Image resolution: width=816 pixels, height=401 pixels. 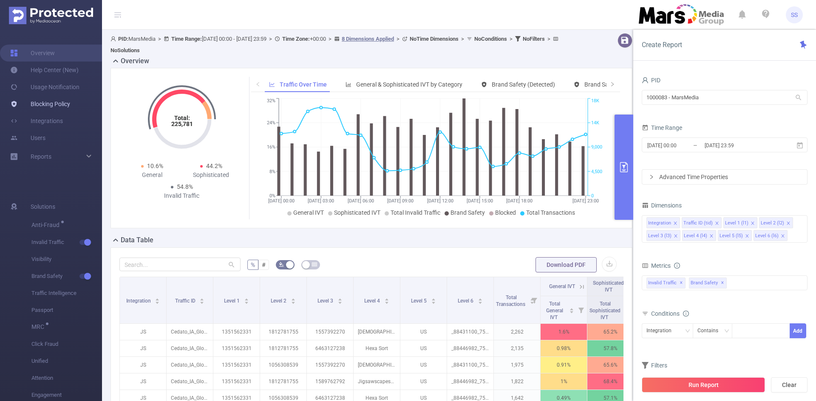 I want to click on div: Level 3 (l3), so click(x=659, y=236).